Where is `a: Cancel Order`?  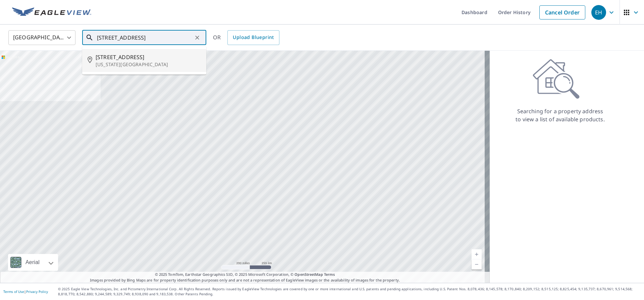
a: Cancel Order is located at coordinates (562, 12).